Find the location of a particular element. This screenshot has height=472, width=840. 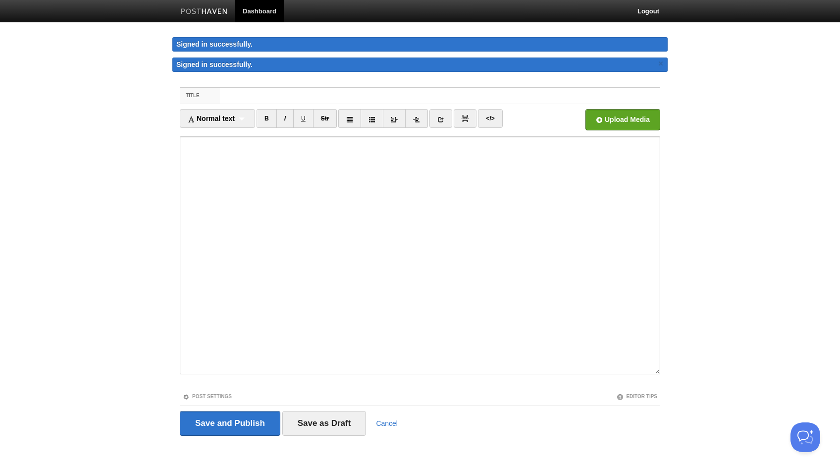

a: Ordered list is located at coordinates (372, 118).